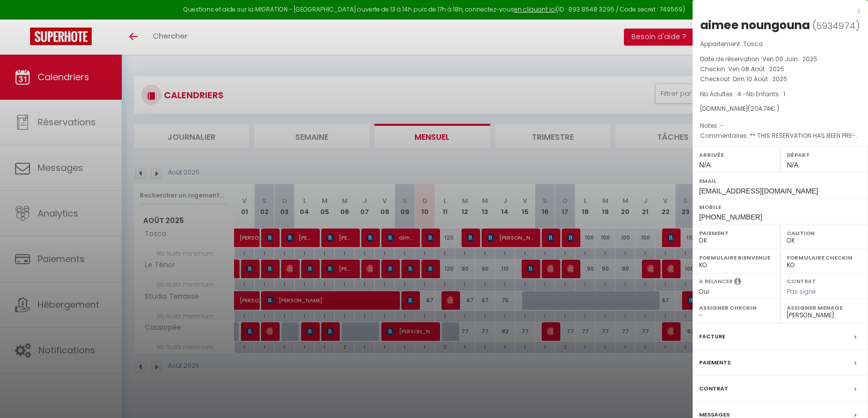 The width and height of the screenshot is (868, 418). Describe the element at coordinates (738, 282) in the screenshot. I see `i: Sélectionner OUI si vous souhaiter envoyer les séquences de messages post-checkout` at that location.